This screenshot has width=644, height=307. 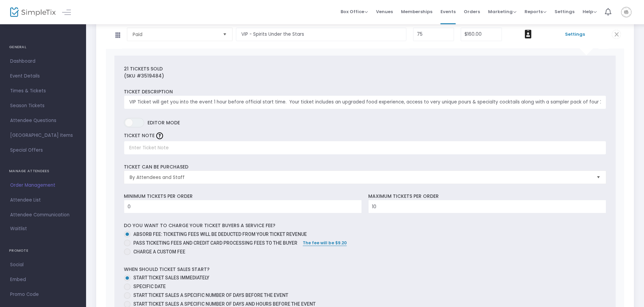 I want to click on label: (SKU #3519484), so click(x=144, y=76).